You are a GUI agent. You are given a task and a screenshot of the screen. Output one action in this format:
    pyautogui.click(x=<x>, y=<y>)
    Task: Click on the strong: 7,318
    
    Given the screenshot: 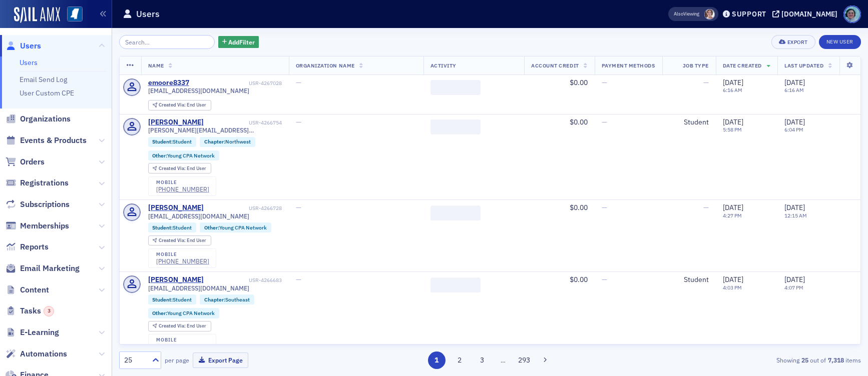 What is the action you would take?
    pyautogui.click(x=836, y=360)
    